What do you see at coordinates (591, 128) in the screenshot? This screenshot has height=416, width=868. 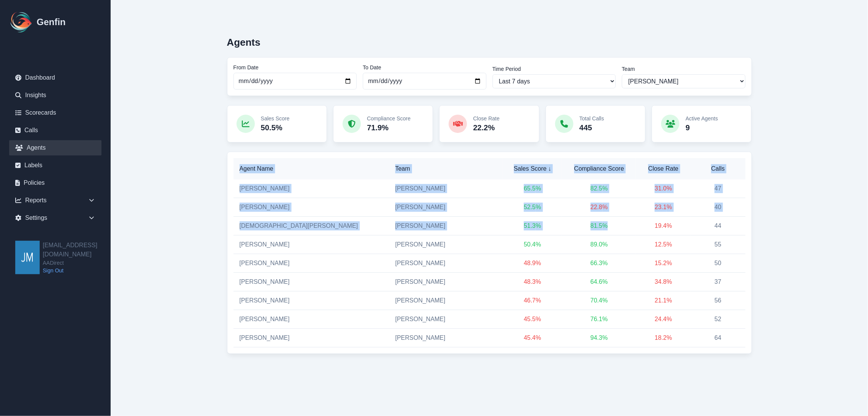 I see `p: 445` at bounding box center [591, 128].